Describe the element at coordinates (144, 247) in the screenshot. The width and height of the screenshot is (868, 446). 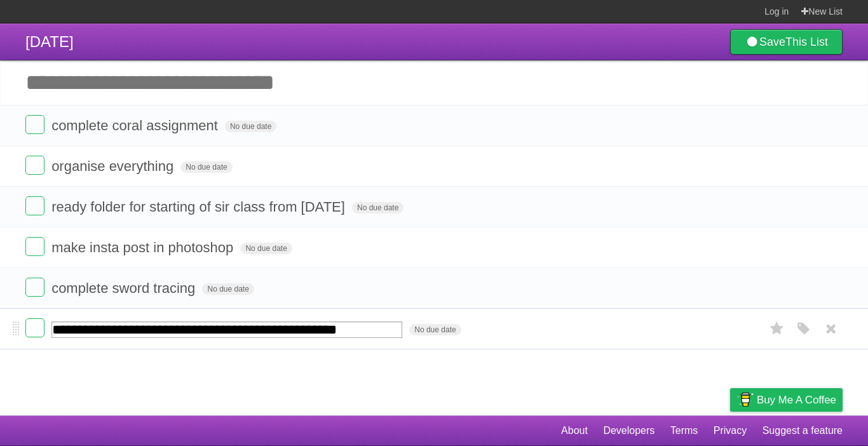
I see `span: make insta post in photoshop` at that location.